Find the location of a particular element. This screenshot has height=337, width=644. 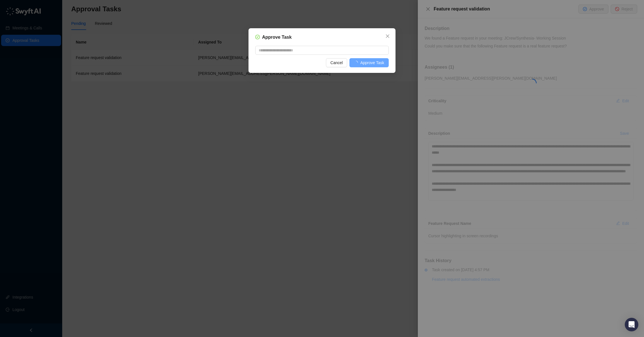

span: Cancel is located at coordinates (336, 63).